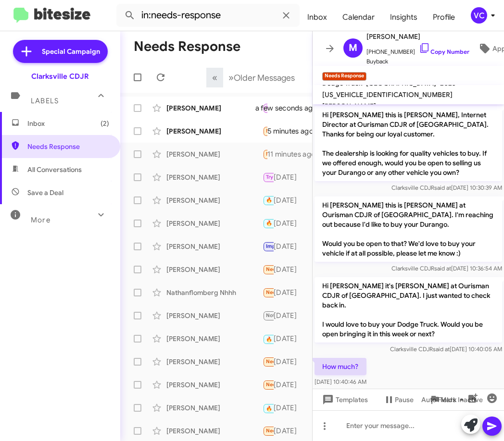  What do you see at coordinates (280, 177) in the screenshot?
I see `span: Try Pausing` at bounding box center [280, 177].